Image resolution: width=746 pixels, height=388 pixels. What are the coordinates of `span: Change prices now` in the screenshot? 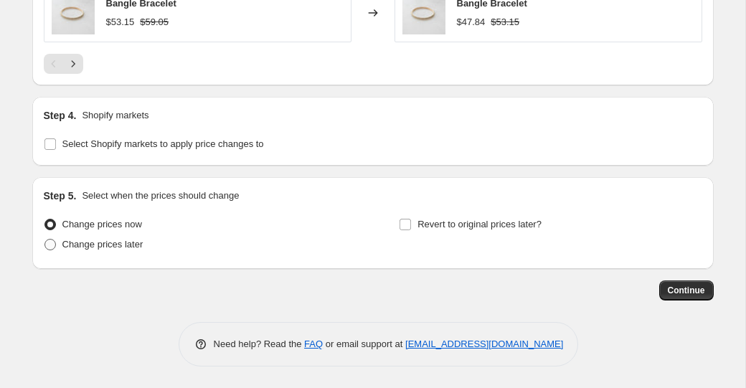 It's located at (102, 224).